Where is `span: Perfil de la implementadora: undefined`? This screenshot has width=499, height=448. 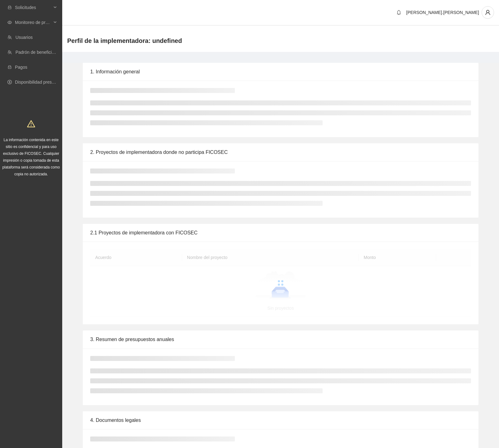 span: Perfil de la implementadora: undefined is located at coordinates (125, 41).